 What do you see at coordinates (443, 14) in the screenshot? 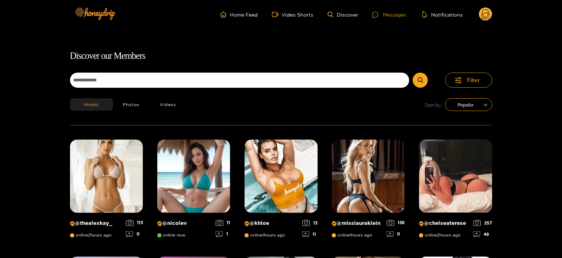
I see `button: Notifications` at bounding box center [443, 14].